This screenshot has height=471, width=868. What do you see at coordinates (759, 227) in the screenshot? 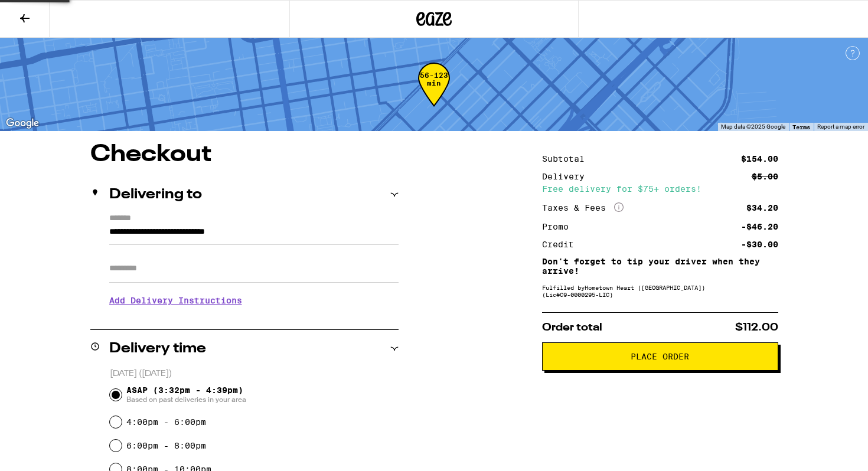
I see `div: -$46.20` at bounding box center [759, 227].